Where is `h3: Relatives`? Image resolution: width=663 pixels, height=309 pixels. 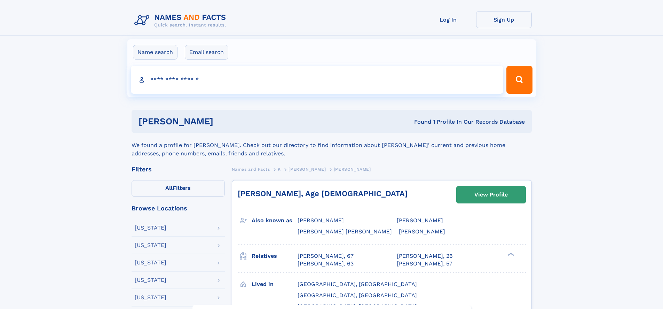 h3: Relatives is located at coordinates (275, 256).